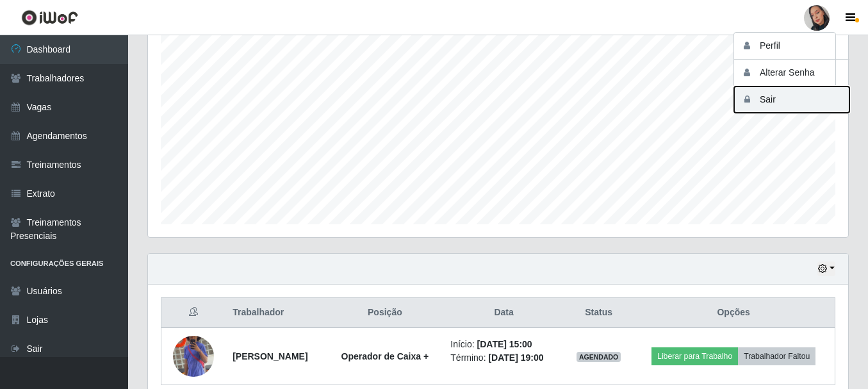 The width and height of the screenshot is (868, 389). I want to click on th: Trabalhador, so click(276, 312).